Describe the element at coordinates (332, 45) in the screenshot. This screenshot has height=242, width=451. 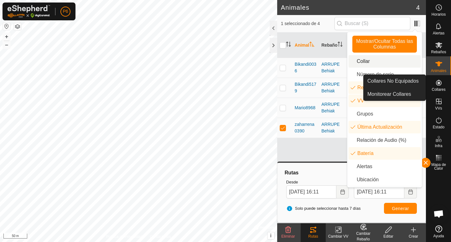
I see `th: Rebaño` at that location.